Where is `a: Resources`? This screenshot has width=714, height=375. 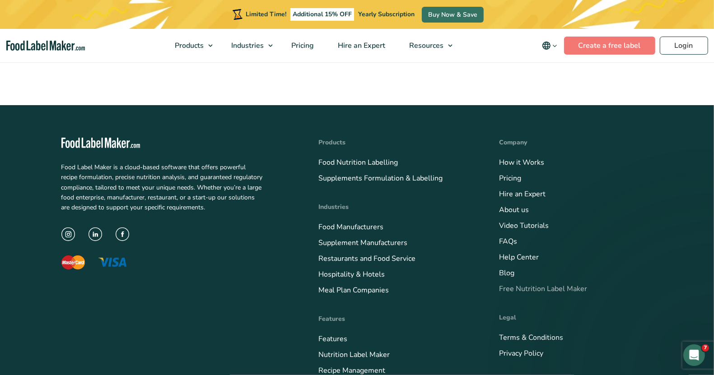 a: Resources is located at coordinates (427, 46).